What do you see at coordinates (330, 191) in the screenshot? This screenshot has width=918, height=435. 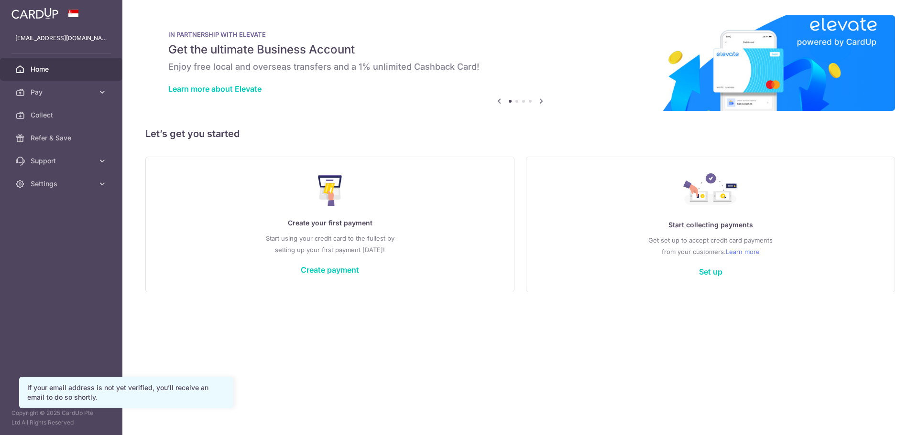 I see `img: Make Payment` at bounding box center [330, 191].